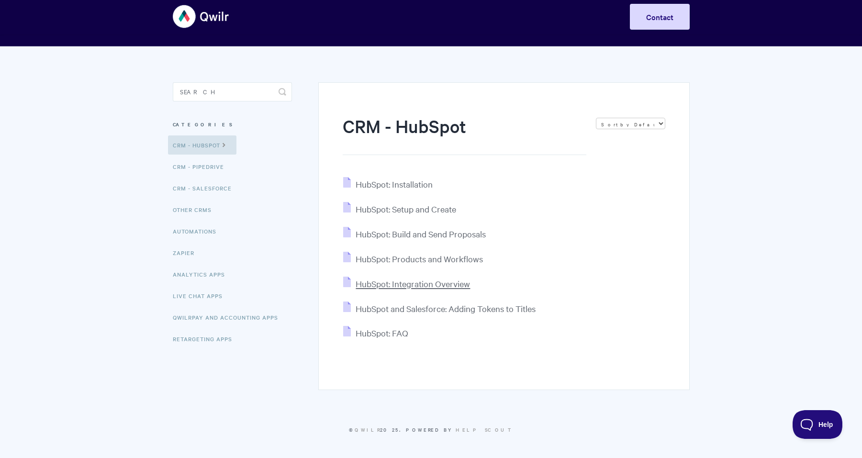 The width and height of the screenshot is (862, 458). I want to click on a: QwilrPay and Accounting Apps, so click(229, 317).